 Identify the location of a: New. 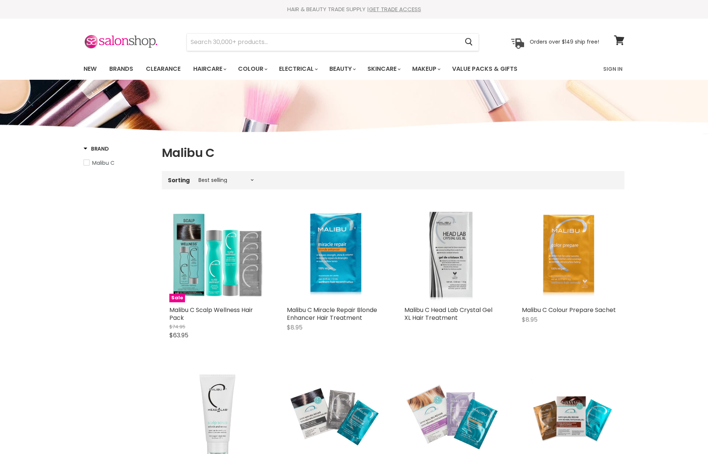
(90, 69).